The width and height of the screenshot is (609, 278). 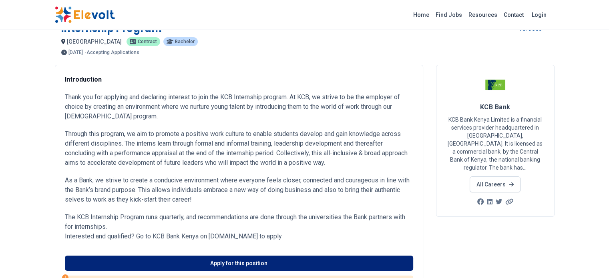 What do you see at coordinates (483, 15) in the screenshot?
I see `a: Resources` at bounding box center [483, 15].